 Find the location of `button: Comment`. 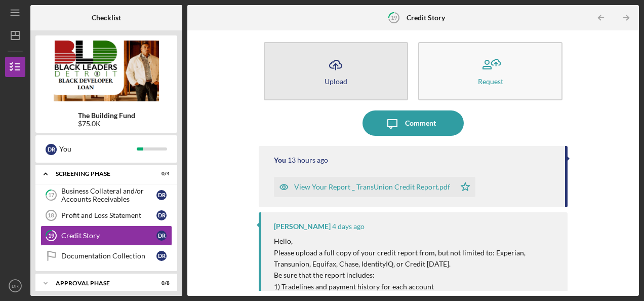

button: Comment is located at coordinates (413, 123).